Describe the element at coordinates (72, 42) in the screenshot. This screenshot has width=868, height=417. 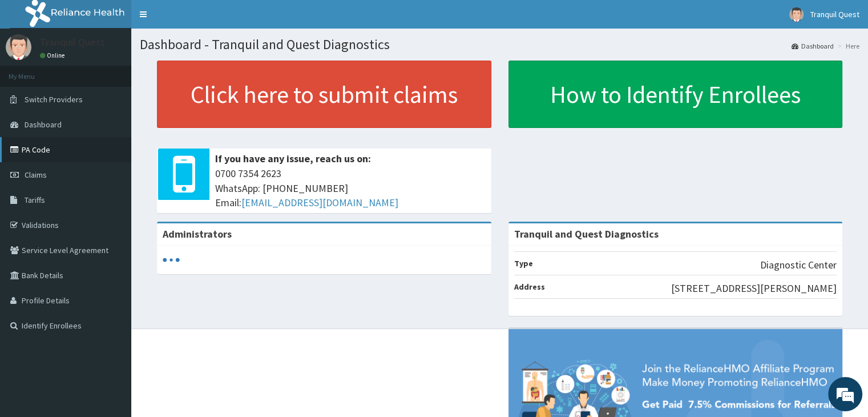
I see `p: Tranquil Quest` at that location.